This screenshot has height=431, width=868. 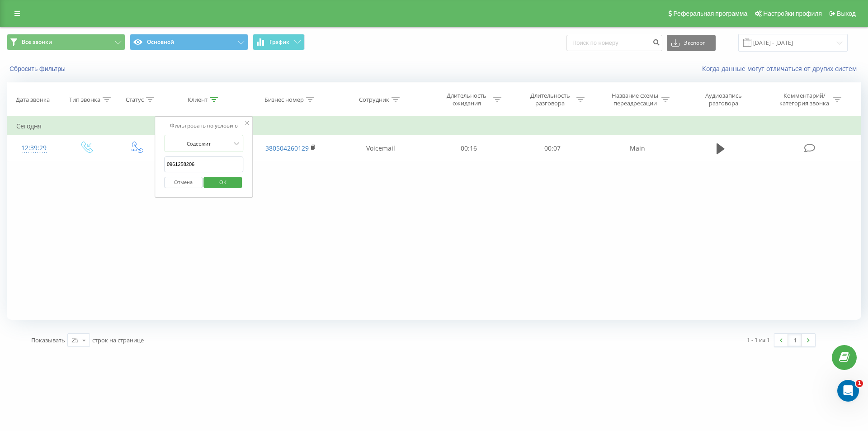 I want to click on td: 00:16, so click(x=469, y=148).